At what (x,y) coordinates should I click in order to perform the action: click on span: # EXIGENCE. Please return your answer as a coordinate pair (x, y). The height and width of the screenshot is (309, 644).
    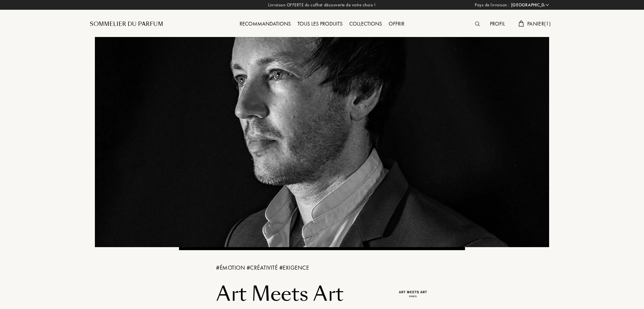
    Looking at the image, I should click on (294, 268).